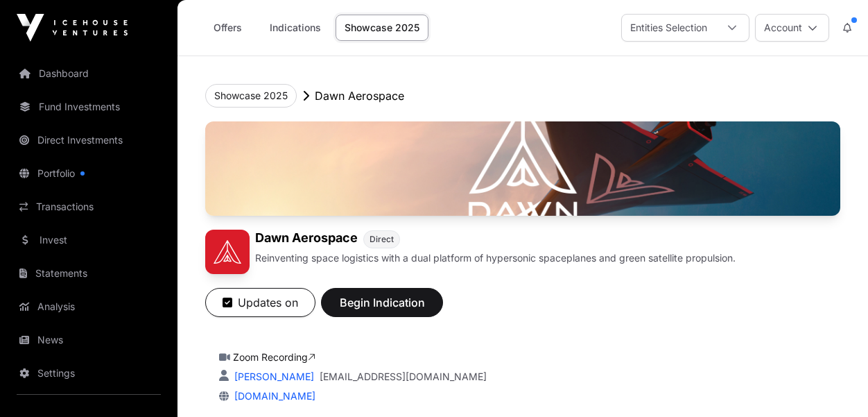  I want to click on a: Dashboard, so click(89, 74).